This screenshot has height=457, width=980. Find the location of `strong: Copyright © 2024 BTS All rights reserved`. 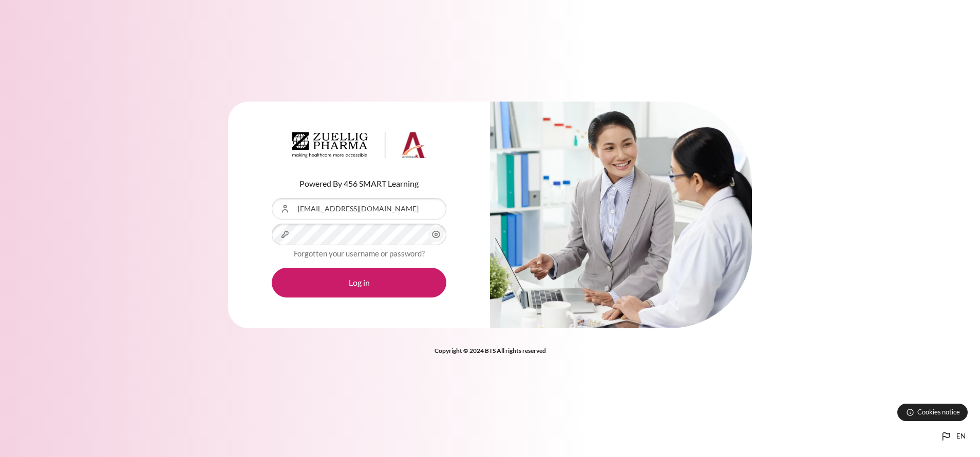

strong: Copyright © 2024 BTS All rights reserved is located at coordinates (490, 350).